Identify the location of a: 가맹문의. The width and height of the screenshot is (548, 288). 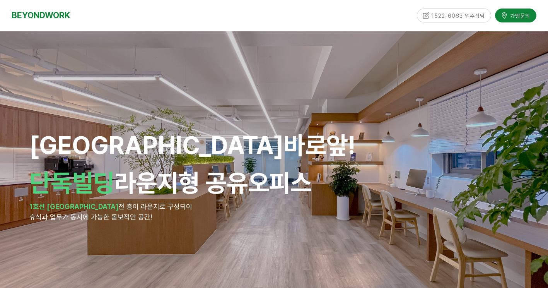
(515, 15).